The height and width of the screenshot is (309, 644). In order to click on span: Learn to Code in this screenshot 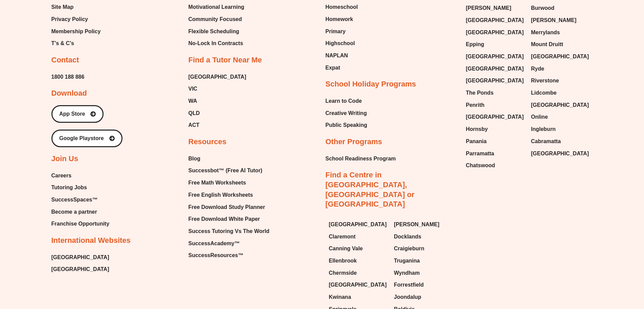, I will do `click(344, 101)`.